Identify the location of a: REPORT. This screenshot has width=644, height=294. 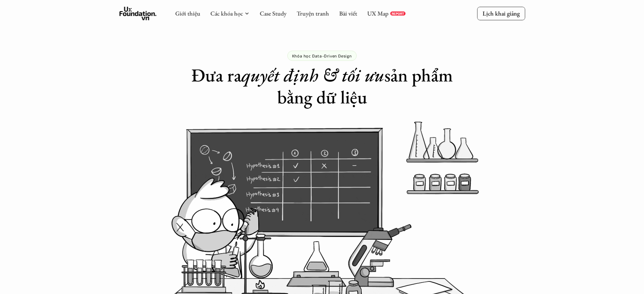
(397, 14).